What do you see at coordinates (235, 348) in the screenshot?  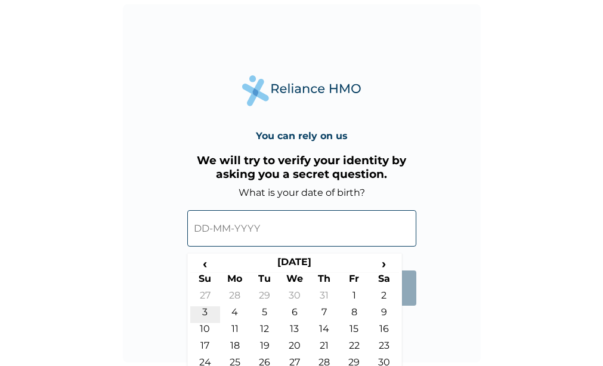 I see `td: 18` at bounding box center [235, 348].